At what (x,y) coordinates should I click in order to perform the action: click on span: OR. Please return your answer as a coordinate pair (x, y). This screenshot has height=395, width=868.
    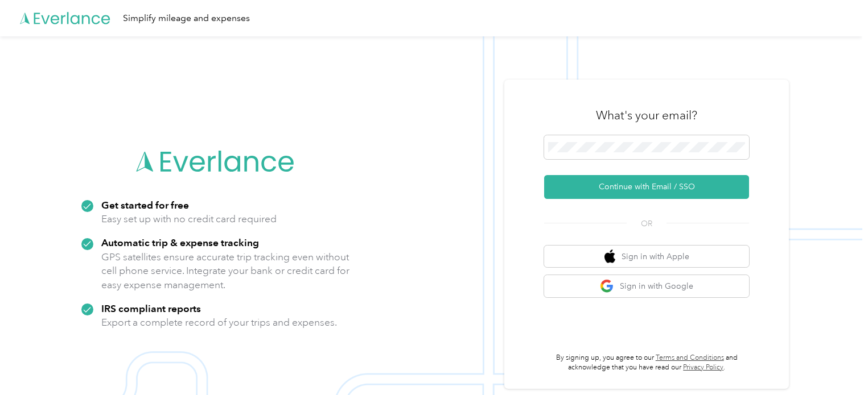
    Looking at the image, I should click on (646, 223).